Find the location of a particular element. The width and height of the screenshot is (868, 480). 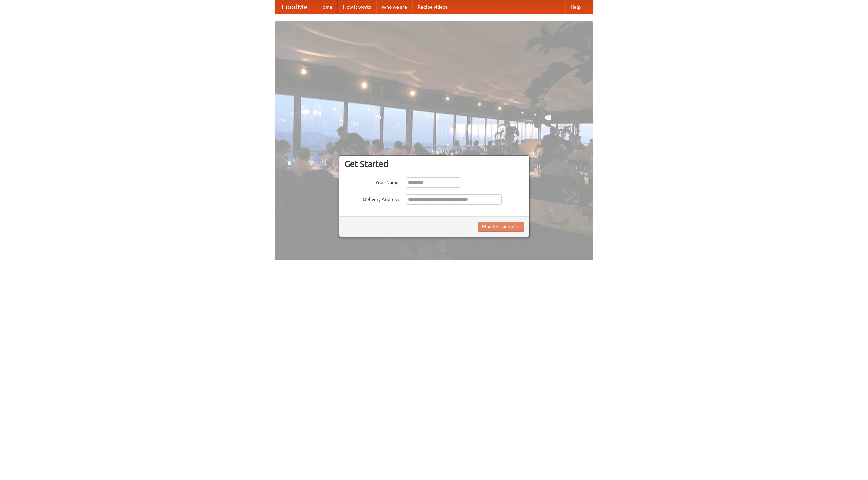

a: Recipe videos is located at coordinates (433, 7).